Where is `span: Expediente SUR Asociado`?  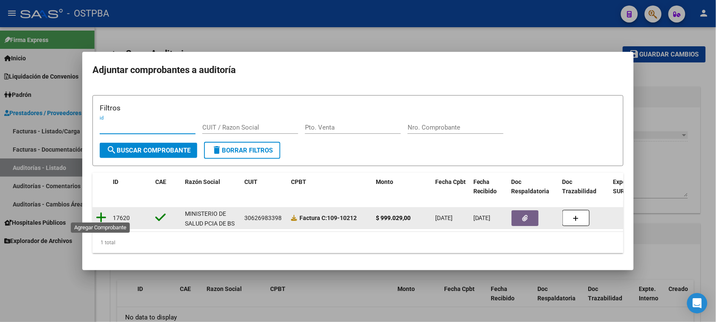 span: Expediente SUR Asociado is located at coordinates (632, 186).